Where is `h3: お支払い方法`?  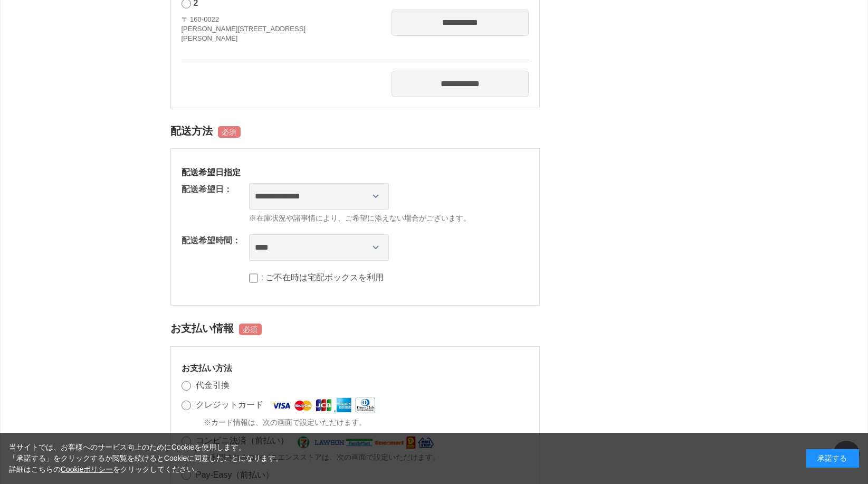 h3: お支払い方法 is located at coordinates (355, 368).